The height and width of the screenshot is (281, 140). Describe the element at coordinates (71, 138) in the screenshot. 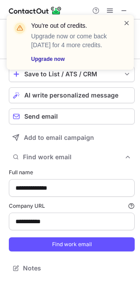

I see `button: Add to email campaign` at that location.